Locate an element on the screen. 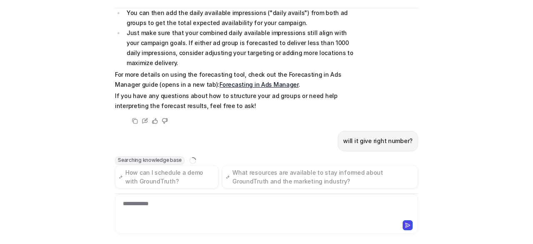 This screenshot has width=533, height=244. li: You can then add the daily available impressions ("daily avails") from both ad groups to get the ... is located at coordinates (241, 18).